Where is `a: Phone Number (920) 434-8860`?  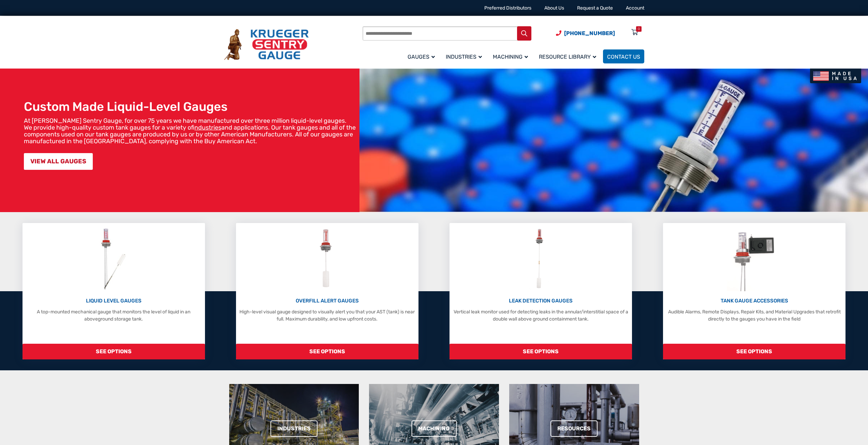
a: Phone Number (920) 434-8860 is located at coordinates (585, 33).